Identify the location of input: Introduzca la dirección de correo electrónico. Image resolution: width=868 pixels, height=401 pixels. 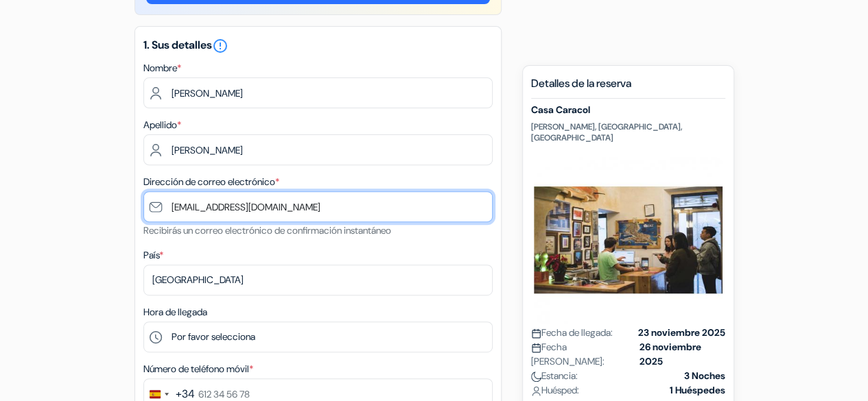
(318, 206).